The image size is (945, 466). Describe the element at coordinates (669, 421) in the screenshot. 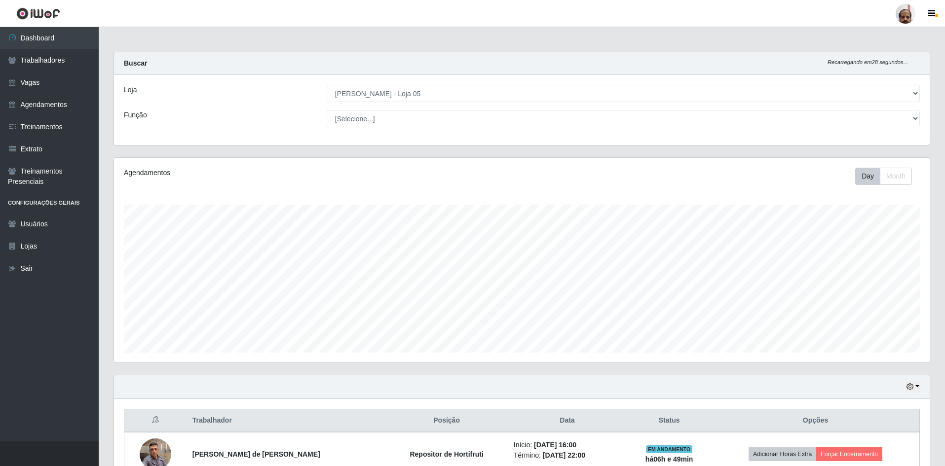

I see `th: Status` at that location.